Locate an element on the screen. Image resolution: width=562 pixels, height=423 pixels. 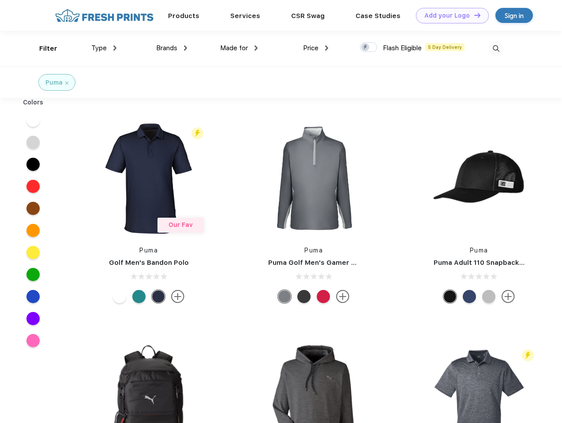
img: desktop_search.svg is located at coordinates (496, 48).